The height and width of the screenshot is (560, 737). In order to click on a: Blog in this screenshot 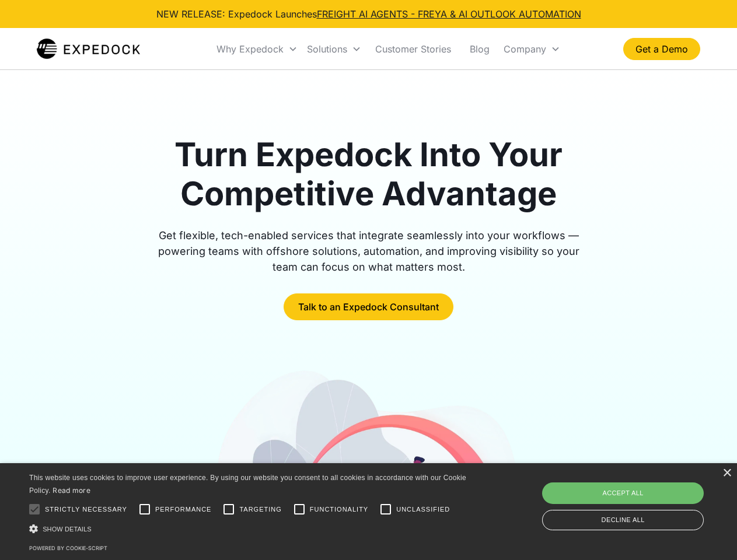, I will do `click(480, 49)`.